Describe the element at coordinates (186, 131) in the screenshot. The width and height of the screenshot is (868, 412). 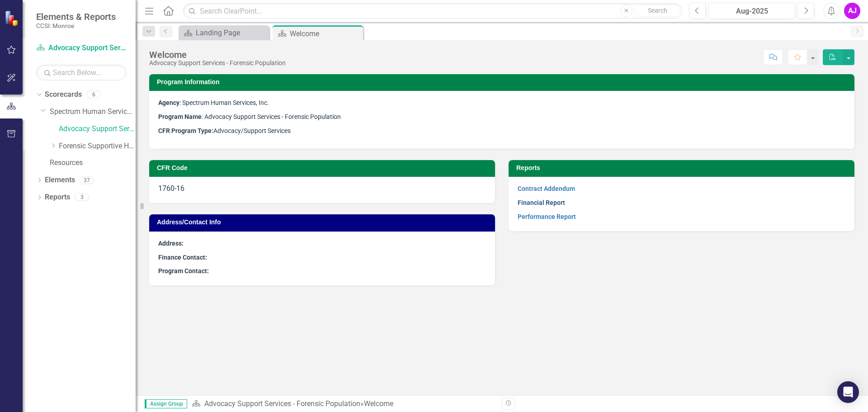
I see `strong: CFR Program Type:` at that location.